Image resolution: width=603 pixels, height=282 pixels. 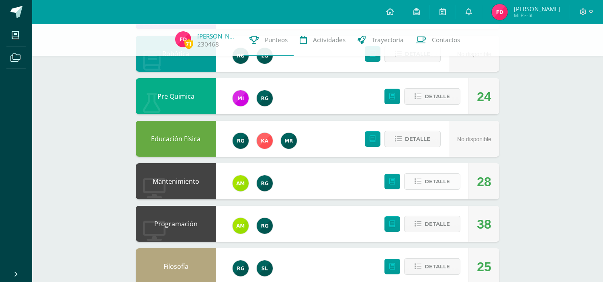 What do you see at coordinates (289, 141) in the screenshot?
I see `img: dcbde16094ad5605c855cf189b900fc8.png` at bounding box center [289, 141].